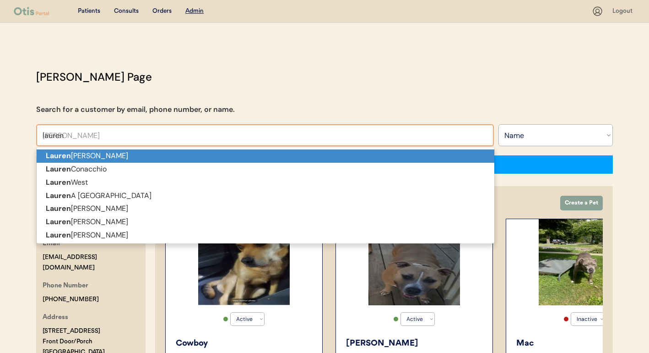 This screenshot has width=649, height=353. I want to click on div: Search for a customer by email, phone number, or name., so click(136, 109).